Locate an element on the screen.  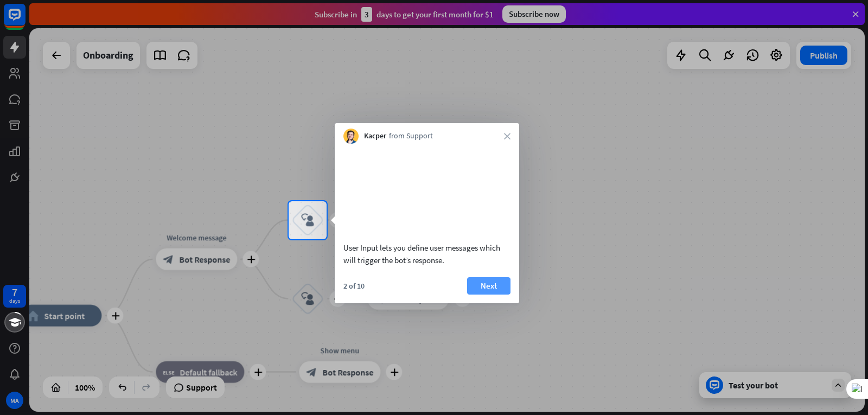
span: Kacper is located at coordinates (375, 136).